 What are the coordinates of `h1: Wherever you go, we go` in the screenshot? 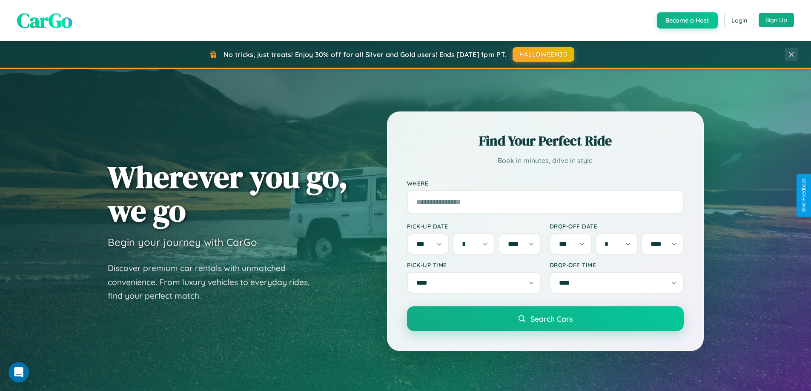 It's located at (228, 194).